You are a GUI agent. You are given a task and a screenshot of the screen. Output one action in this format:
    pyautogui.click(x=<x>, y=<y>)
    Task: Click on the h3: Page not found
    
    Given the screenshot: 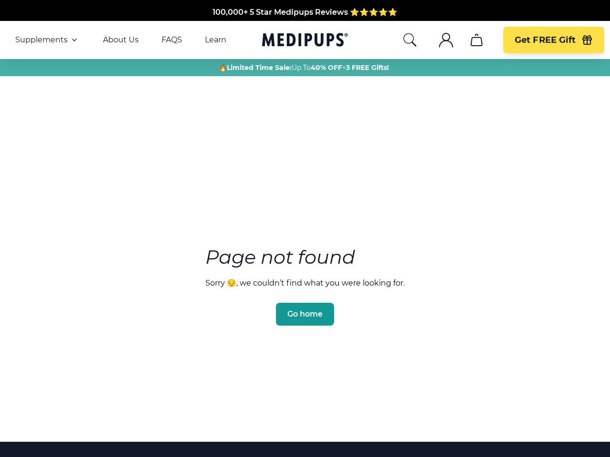 What is the action you would take?
    pyautogui.click(x=305, y=257)
    